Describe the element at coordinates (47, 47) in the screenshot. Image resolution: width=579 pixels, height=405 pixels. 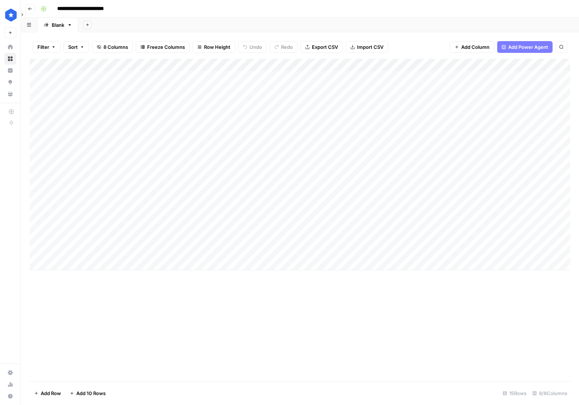
I see `button: Filter` at that location.